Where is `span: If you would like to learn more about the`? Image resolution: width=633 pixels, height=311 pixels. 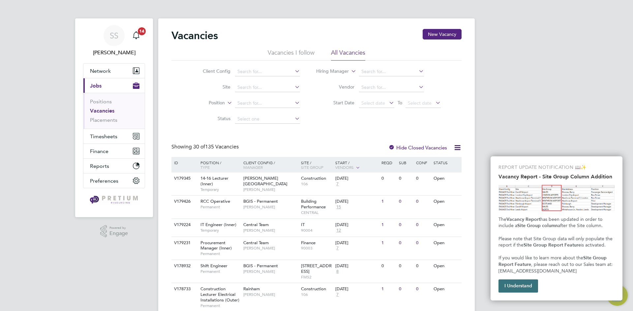 span: If you would like to learn more about the is located at coordinates (540, 258).